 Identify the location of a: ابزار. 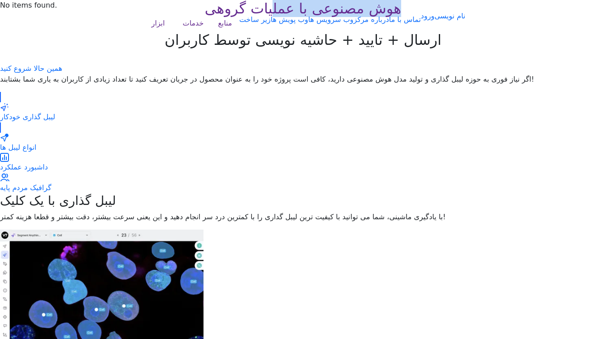
(158, 23).